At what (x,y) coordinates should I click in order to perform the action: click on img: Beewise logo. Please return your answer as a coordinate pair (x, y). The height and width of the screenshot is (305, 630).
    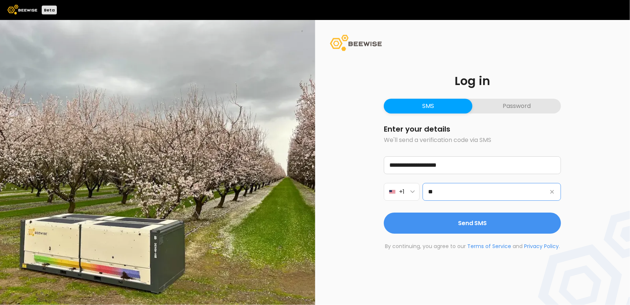
    Looking at the image, I should click on (22, 10).